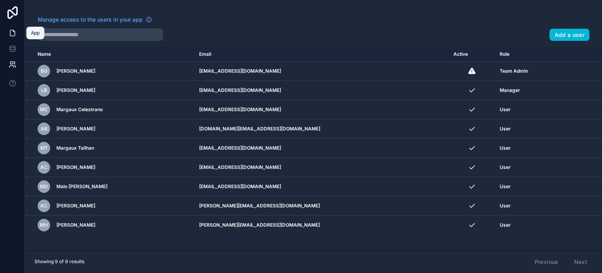 Image resolution: width=602 pixels, height=273 pixels. What do you see at coordinates (80, 109) in the screenshot?
I see `span: Margaux Celestrano` at bounding box center [80, 109].